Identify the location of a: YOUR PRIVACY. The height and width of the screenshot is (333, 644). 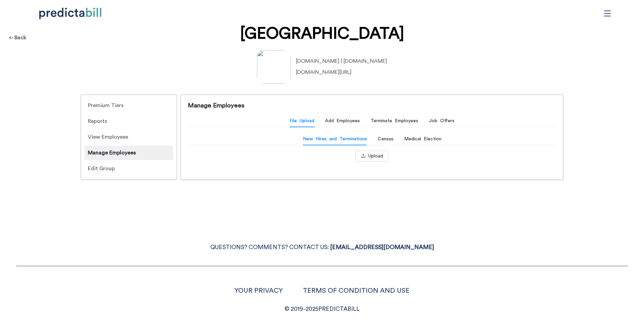
(259, 291).